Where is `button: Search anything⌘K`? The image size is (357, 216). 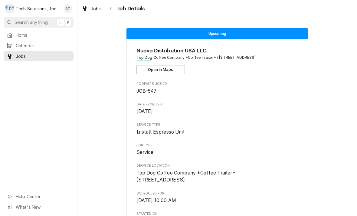
button: Search anything⌘K is located at coordinates (38, 22).